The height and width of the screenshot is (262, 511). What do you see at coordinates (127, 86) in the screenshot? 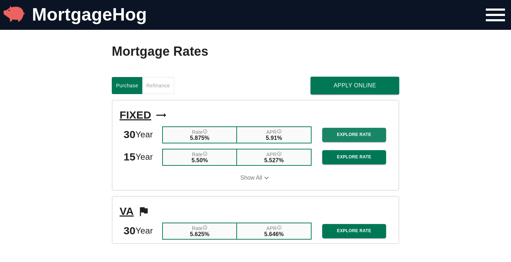
I see `span: Purchase` at bounding box center [127, 86].